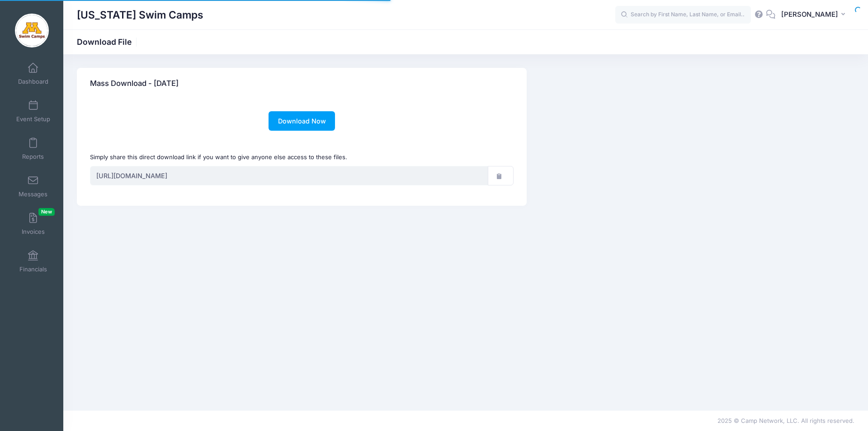 Image resolution: width=868 pixels, height=431 pixels. I want to click on span: Invoices, so click(33, 232).